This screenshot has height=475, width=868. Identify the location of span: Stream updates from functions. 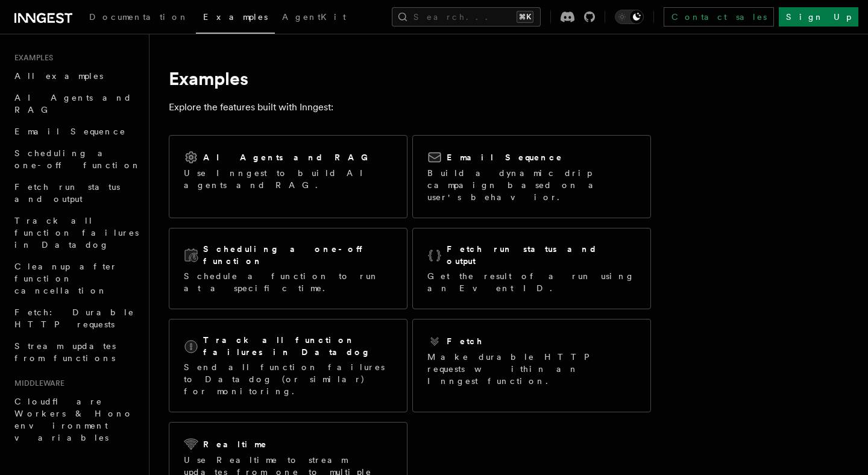
(65, 352).